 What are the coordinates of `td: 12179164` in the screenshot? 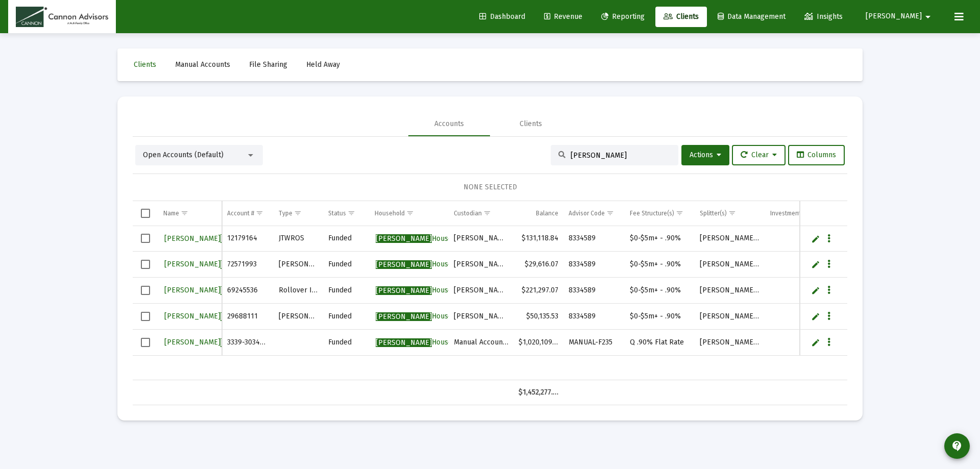 It's located at (247, 239).